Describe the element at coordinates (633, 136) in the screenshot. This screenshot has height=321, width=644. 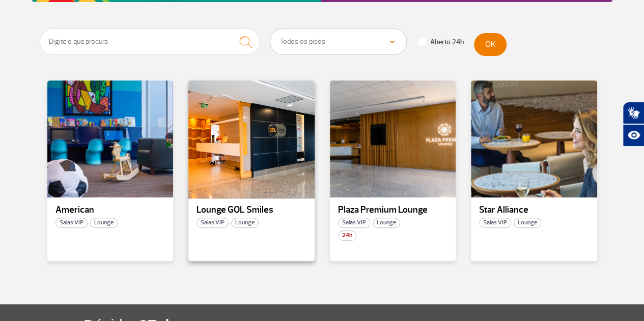
I see `button: Abrir recursos assistivos.` at that location.